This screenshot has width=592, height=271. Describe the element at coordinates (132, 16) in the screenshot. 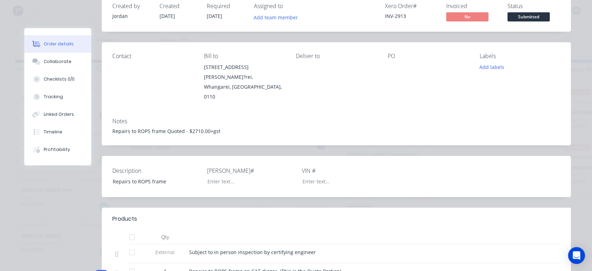

I see `div: Jordan` at that location.